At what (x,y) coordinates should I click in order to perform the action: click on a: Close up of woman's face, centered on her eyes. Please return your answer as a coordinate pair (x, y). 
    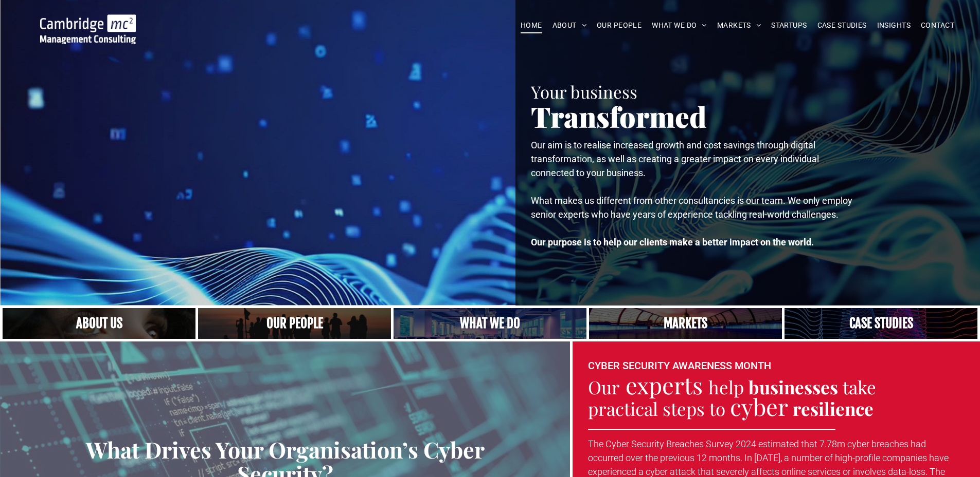
    Looking at the image, I should click on (99, 324).